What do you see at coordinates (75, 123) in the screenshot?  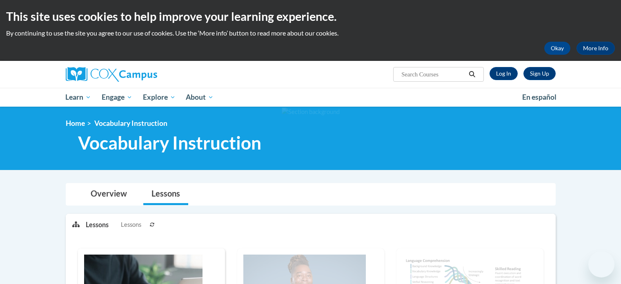 I see `a: Home` at bounding box center [75, 123].